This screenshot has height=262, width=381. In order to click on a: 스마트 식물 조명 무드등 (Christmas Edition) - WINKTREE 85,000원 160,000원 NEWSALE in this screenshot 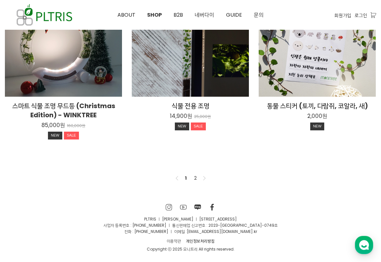, I will do `click(63, 121)`.